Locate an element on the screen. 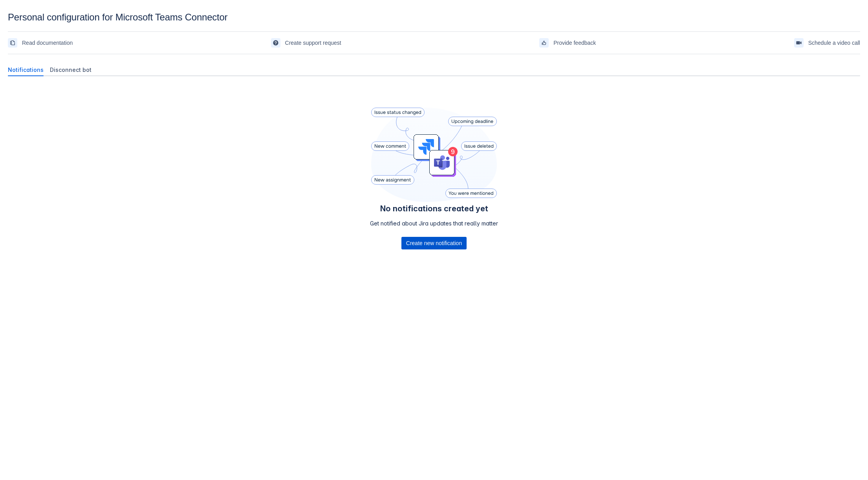 This screenshot has height=480, width=868. button: Create new notification is located at coordinates (434, 243).